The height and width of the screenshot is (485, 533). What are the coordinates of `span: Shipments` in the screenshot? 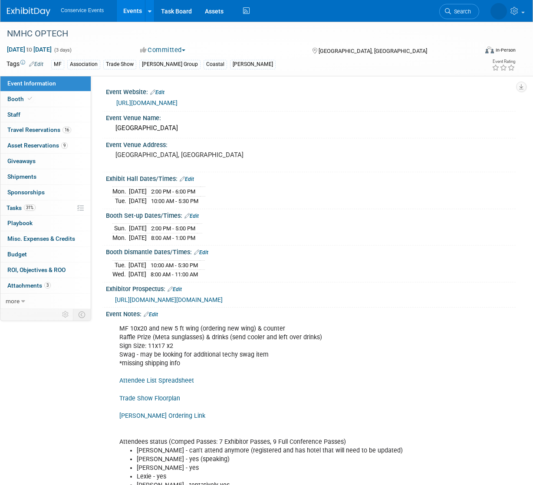 It's located at (22, 177).